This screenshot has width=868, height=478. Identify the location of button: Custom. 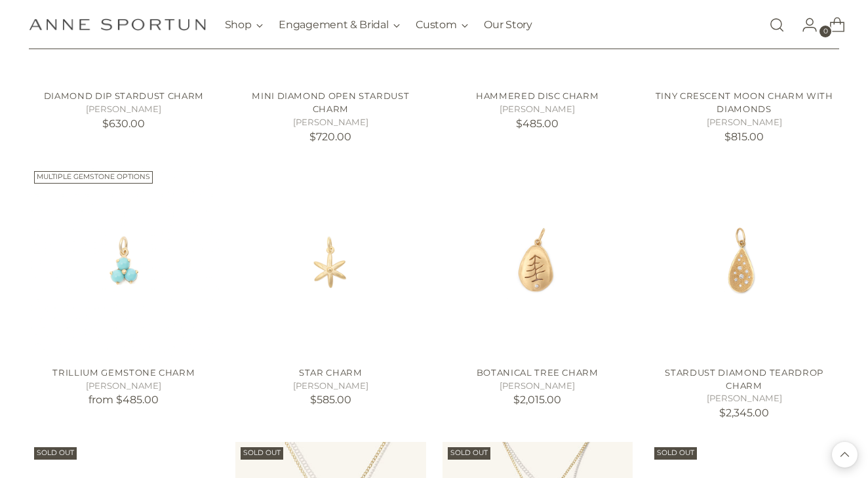
(442, 25).